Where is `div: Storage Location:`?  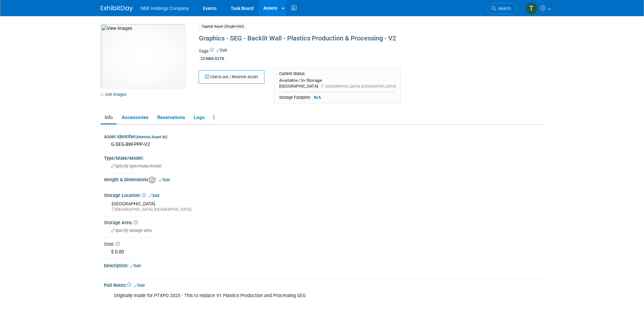 div: Storage Location: is located at coordinates (326, 195).